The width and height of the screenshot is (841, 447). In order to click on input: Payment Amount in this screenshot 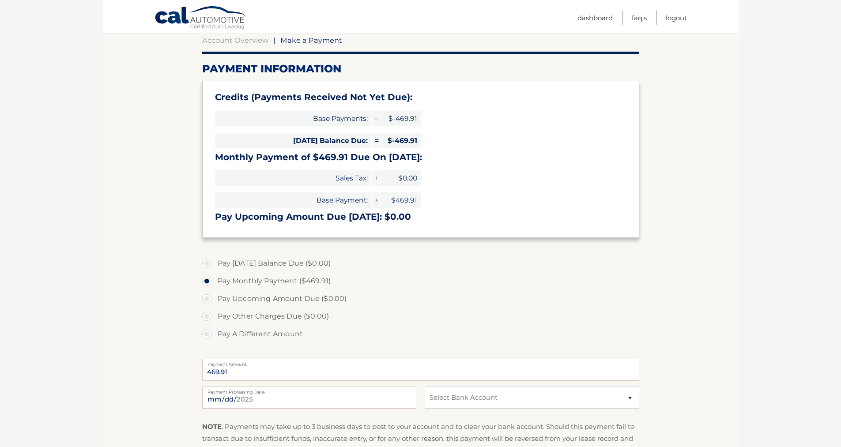, I will do `click(421, 370)`.